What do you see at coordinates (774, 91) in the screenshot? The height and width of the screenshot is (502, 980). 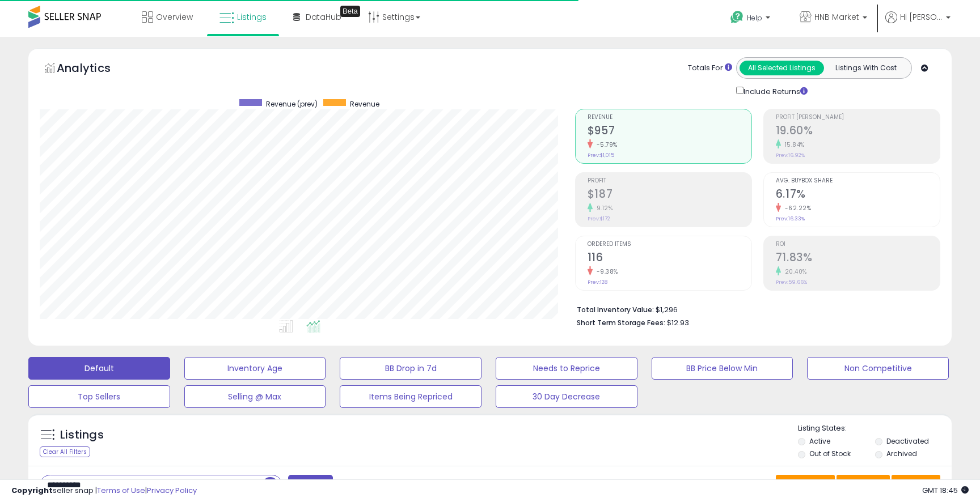 I see `div: Include Returns` at bounding box center [774, 91].